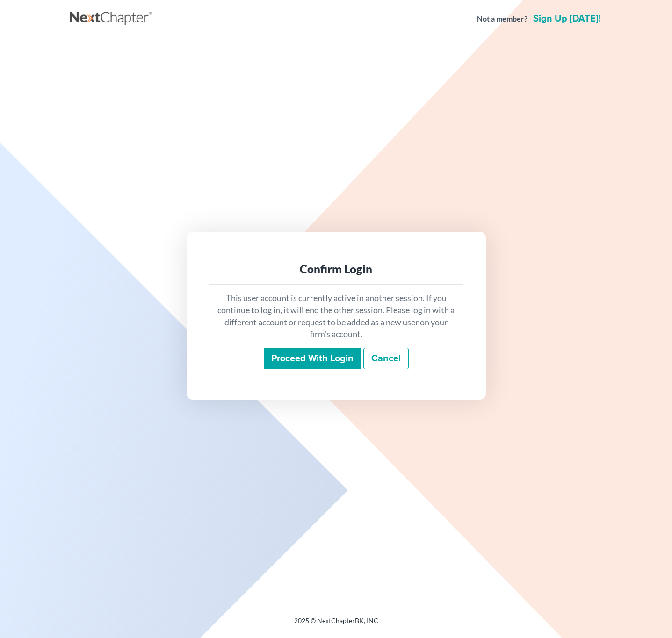 The image size is (672, 638). What do you see at coordinates (312, 358) in the screenshot?
I see `input: Proceed with login` at bounding box center [312, 358].